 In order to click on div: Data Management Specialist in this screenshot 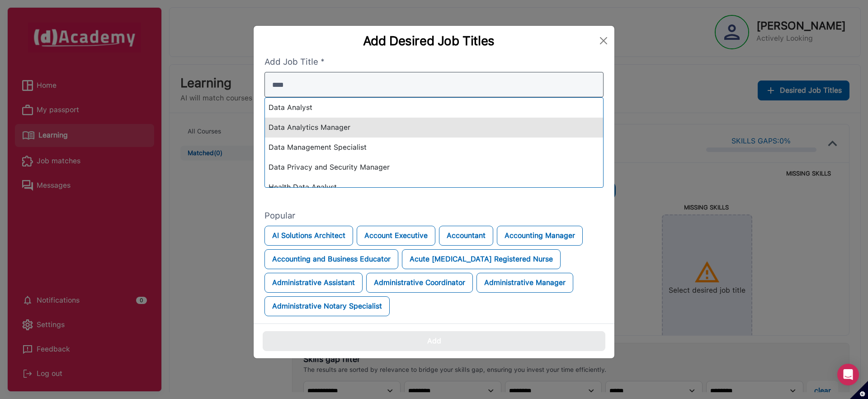, I will do `click(434, 147)`.